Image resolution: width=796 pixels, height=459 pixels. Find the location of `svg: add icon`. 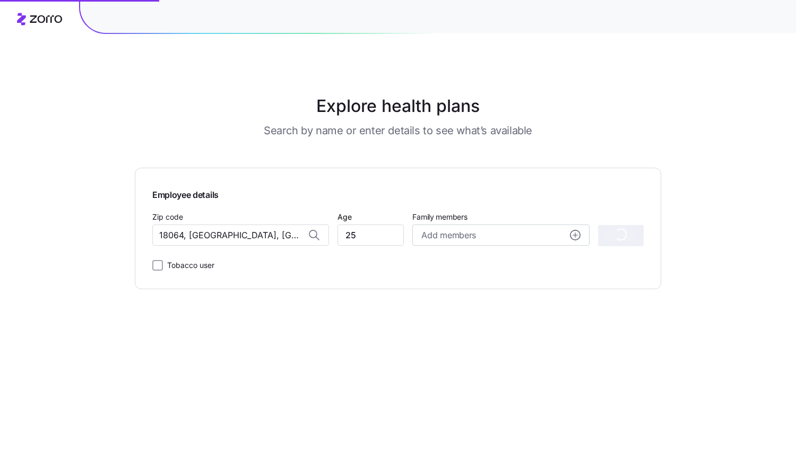

svg: add icon is located at coordinates (575, 235).